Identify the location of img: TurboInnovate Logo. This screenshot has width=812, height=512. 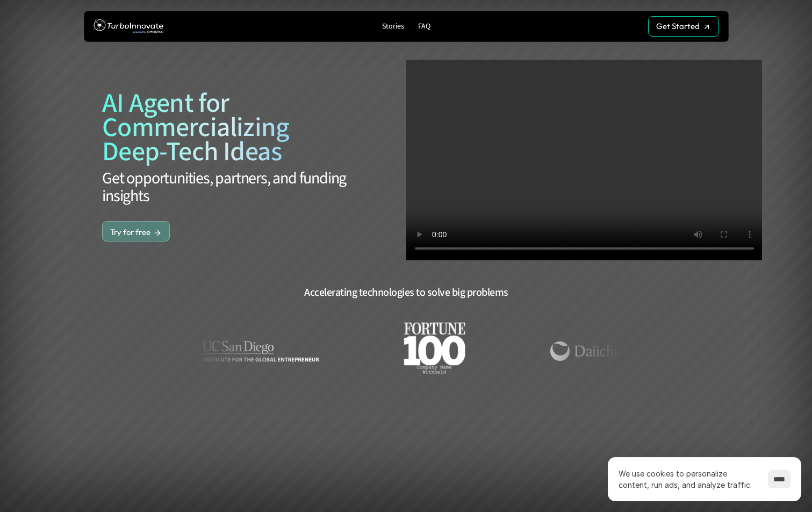
(128, 26).